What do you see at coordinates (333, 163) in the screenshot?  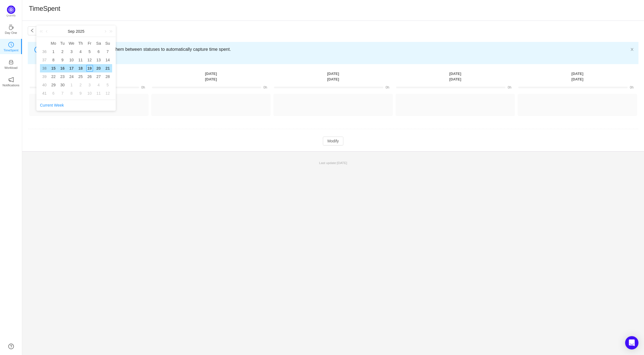 I see `span: Last update:` at bounding box center [333, 163].